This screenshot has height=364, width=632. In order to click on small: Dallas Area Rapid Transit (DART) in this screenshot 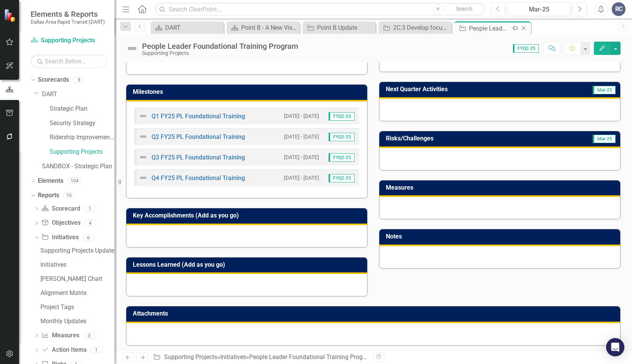, I will do `click(67, 22)`.